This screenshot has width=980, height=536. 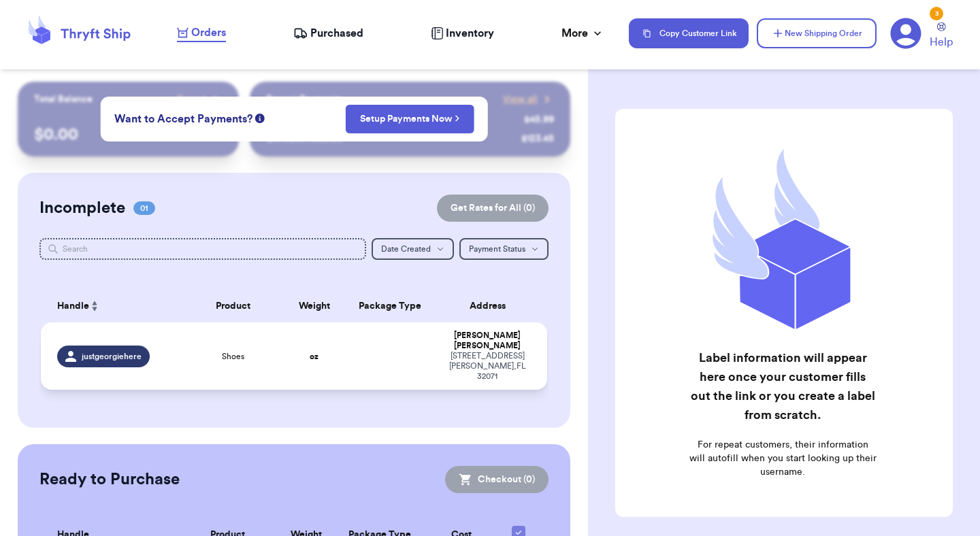 What do you see at coordinates (144, 208) in the screenshot?
I see `span: 01` at bounding box center [144, 208].